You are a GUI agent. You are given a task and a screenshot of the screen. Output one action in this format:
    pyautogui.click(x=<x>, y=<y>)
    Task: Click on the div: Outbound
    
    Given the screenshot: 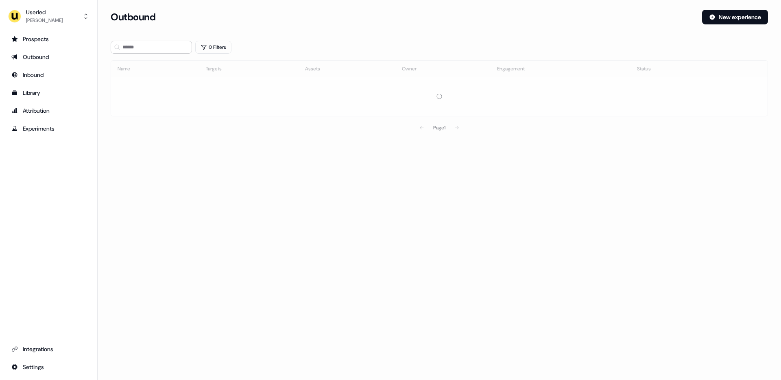 What is the action you would take?
    pyautogui.click(x=48, y=57)
    